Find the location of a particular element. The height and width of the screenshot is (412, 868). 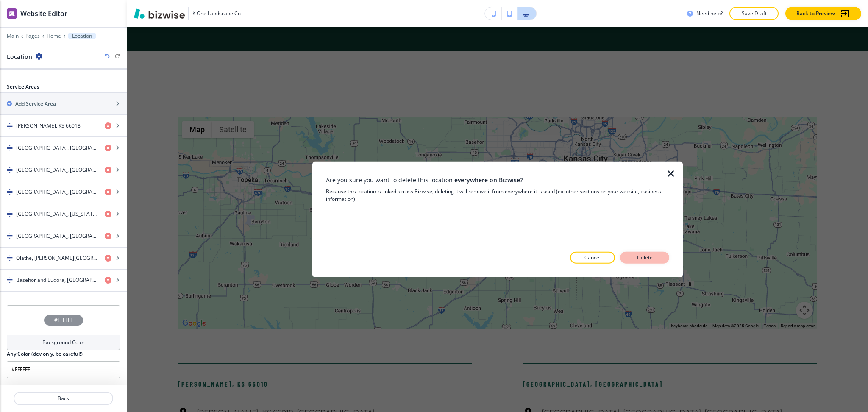

p: Save Draft is located at coordinates (755, 14).